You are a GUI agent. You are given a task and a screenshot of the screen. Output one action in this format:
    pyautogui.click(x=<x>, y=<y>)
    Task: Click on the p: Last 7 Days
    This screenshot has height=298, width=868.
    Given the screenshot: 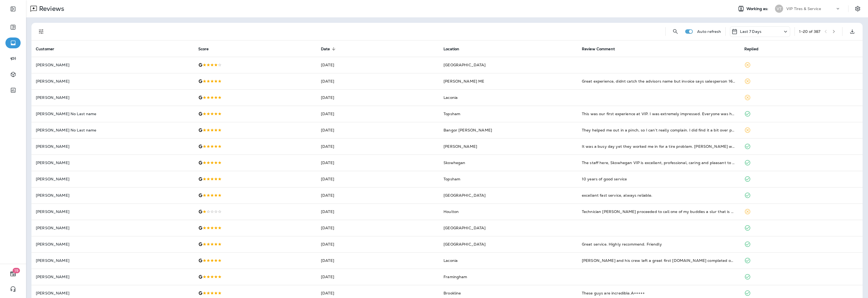 What is the action you would take?
    pyautogui.click(x=750, y=32)
    